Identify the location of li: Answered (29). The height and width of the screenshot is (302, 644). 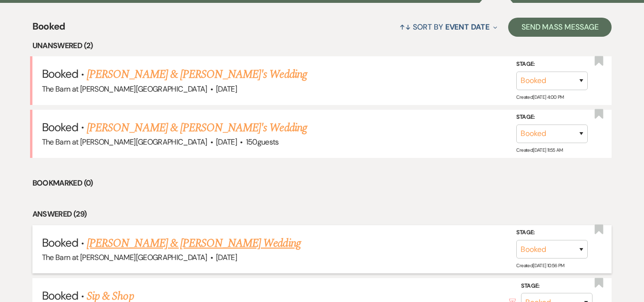
(322, 214).